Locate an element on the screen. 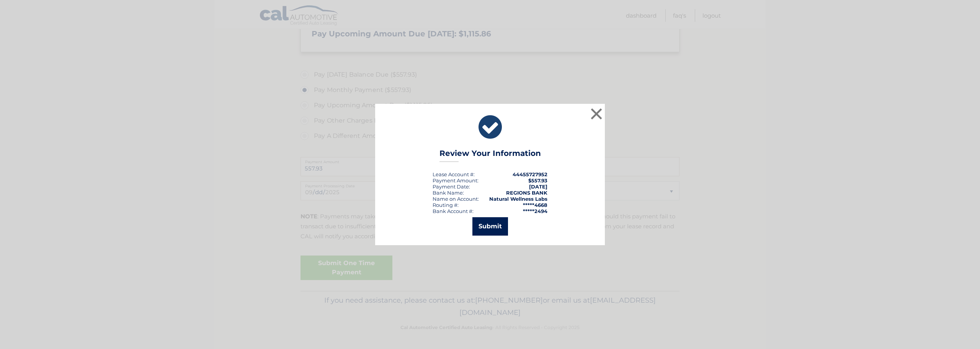  div: Routing #: is located at coordinates (446, 205).